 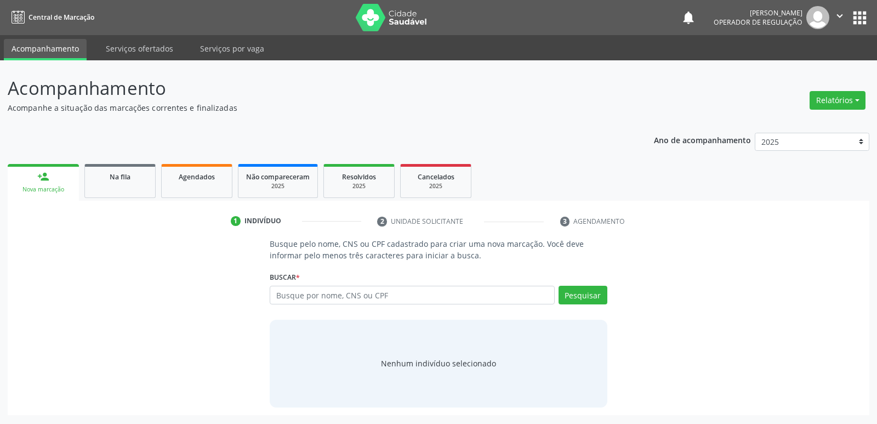 I want to click on a: Serviços por vaga, so click(x=232, y=48).